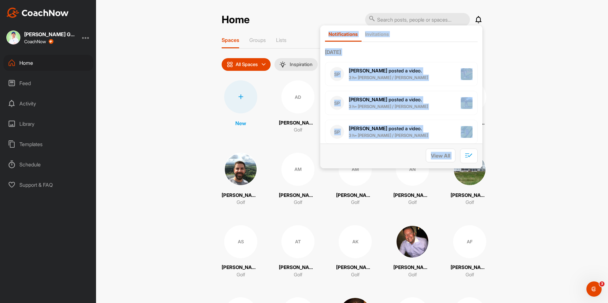 The image size is (608, 303). What do you see at coordinates (470, 169) in the screenshot?
I see `img: square_5ea39d716f1f8bc986f9d012c0f4b3aa.jpg` at bounding box center [470, 169].